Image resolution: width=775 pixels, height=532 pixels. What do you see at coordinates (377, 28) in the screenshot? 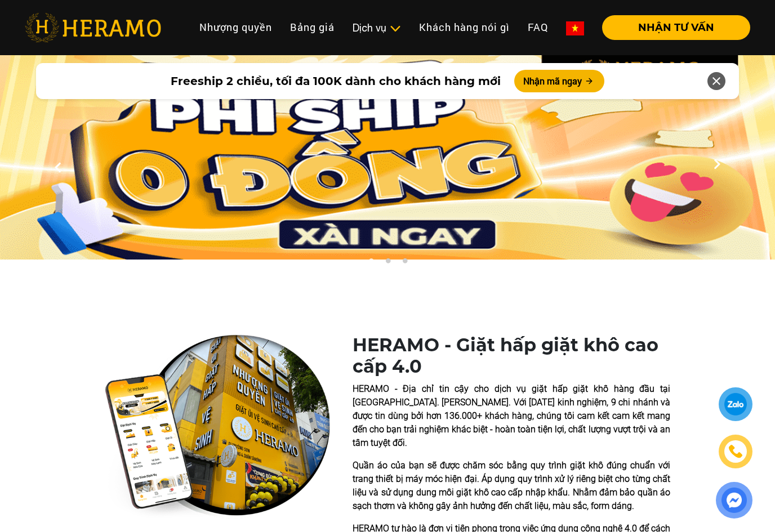
I see `div: Dịch vụ` at bounding box center [377, 28].